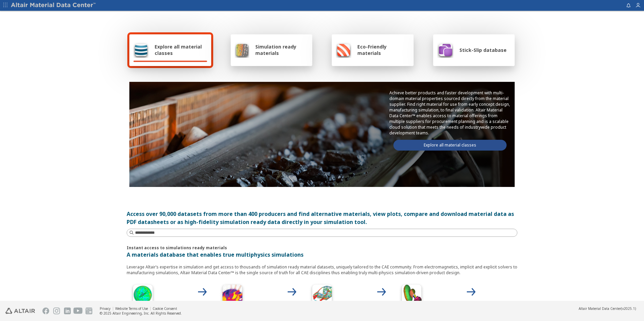 Image resolution: width=644 pixels, height=321 pixels. What do you see at coordinates (411, 296) in the screenshot?
I see `img: Crash Analyses Icon` at bounding box center [411, 296].